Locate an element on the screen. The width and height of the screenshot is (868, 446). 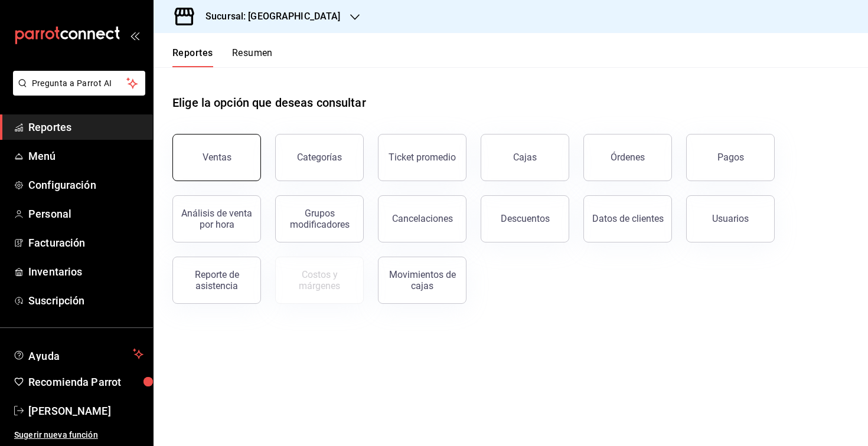
button: Usuarios is located at coordinates (731, 219).